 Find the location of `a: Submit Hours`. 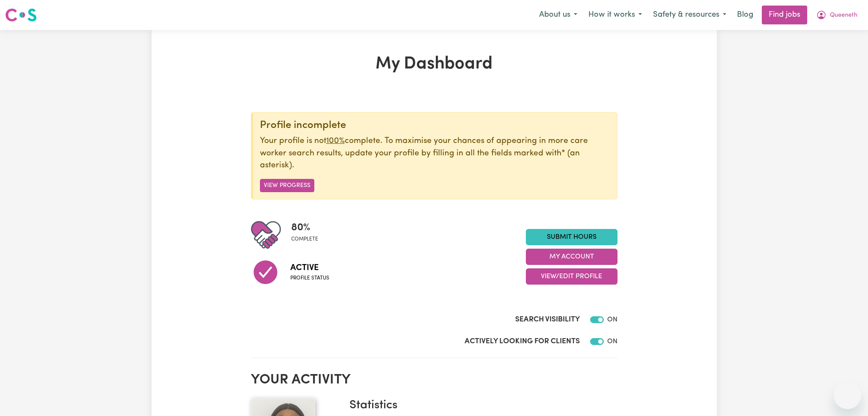

a: Submit Hours is located at coordinates (571, 237).